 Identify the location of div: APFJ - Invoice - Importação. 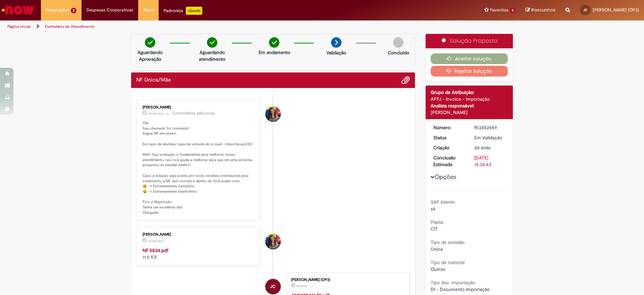
(470, 99).